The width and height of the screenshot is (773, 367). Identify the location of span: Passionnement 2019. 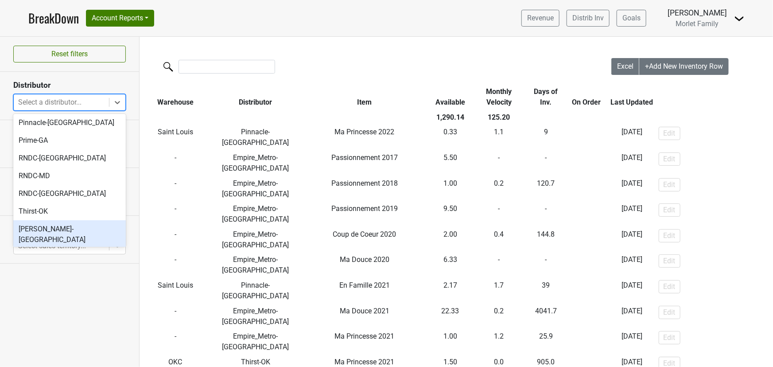
(365, 208).